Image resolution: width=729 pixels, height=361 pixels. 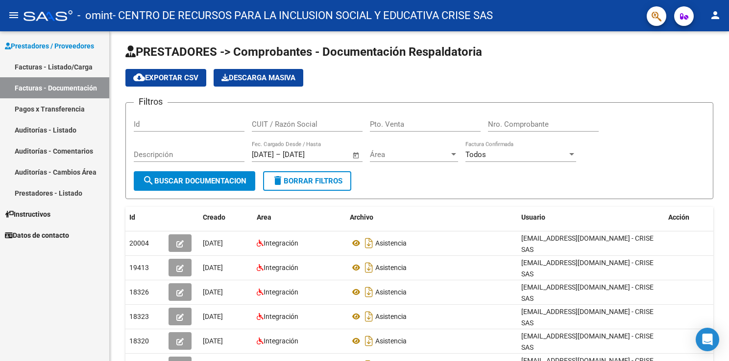 What do you see at coordinates (166, 78) in the screenshot?
I see `button: Exportar CSV` at bounding box center [166, 78].